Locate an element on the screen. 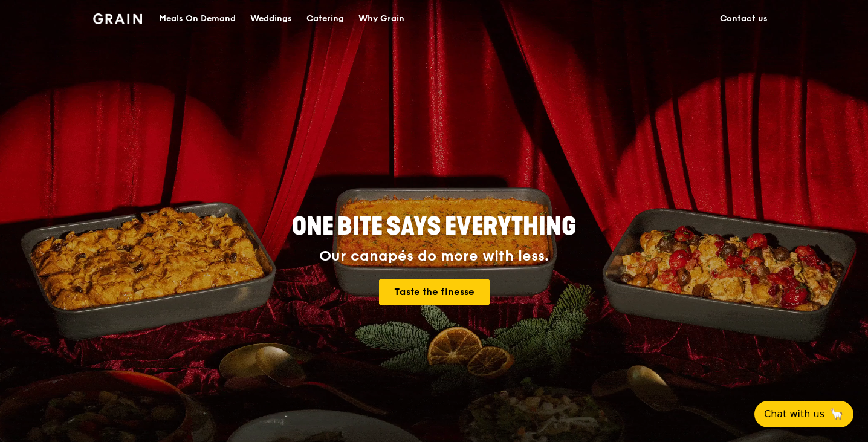  button: Chat with us🦙 is located at coordinates (804, 414).